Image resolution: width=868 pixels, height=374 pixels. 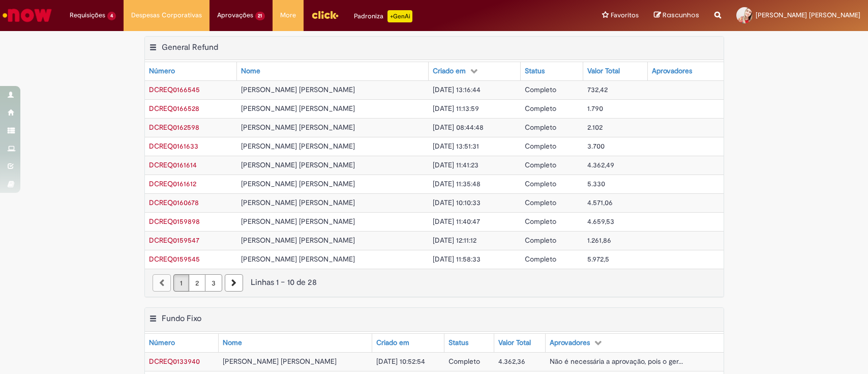 What do you see at coordinates (234, 283) in the screenshot?
I see `a: Próxima página` at bounding box center [234, 283].